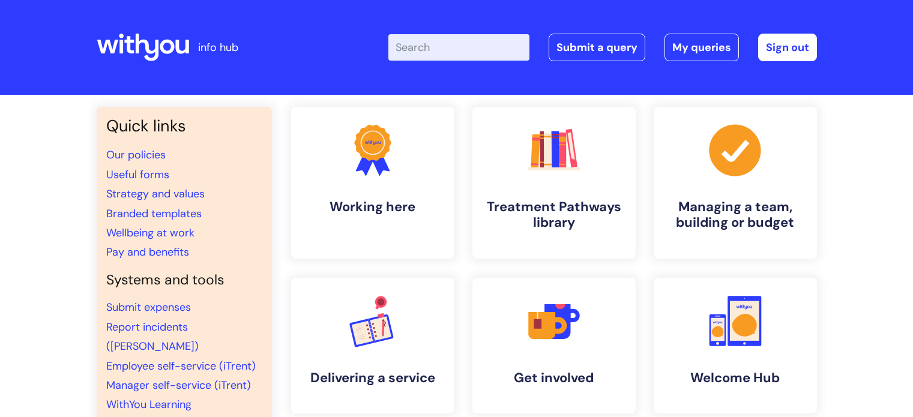 This screenshot has width=913, height=417. Describe the element at coordinates (184, 280) in the screenshot. I see `h4: Systems and tools` at that location.